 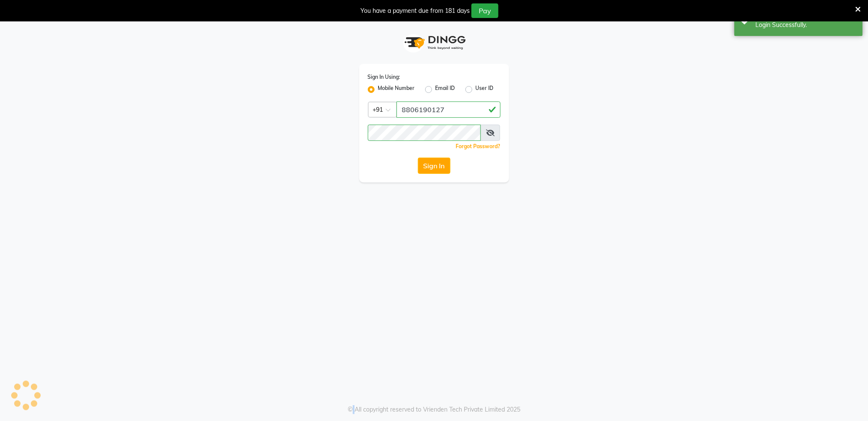 What do you see at coordinates (434, 166) in the screenshot?
I see `button: Sign In` at bounding box center [434, 166].